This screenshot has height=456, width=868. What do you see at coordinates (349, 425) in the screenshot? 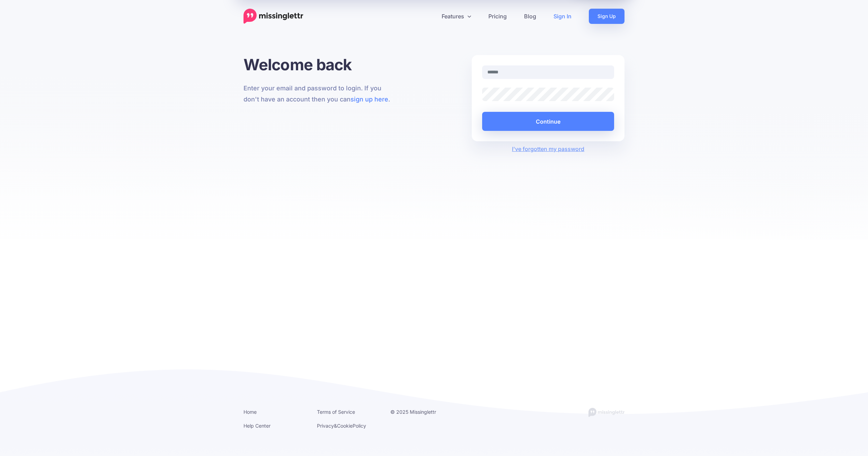
I see `li: & Policy` at bounding box center [349, 425].